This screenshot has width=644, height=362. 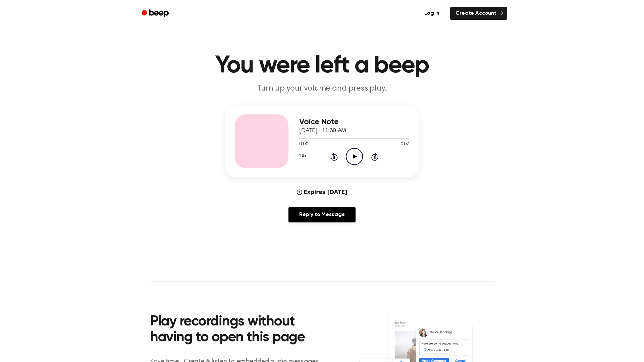 I want to click on p: Turn up your volume and press play., so click(x=322, y=89).